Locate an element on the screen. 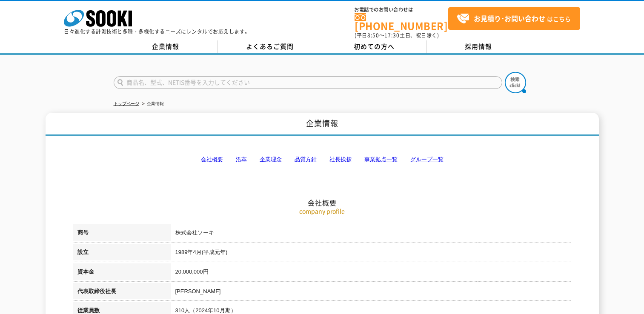 This screenshot has width=644, height=314. th: 商号 is located at coordinates (122, 234).